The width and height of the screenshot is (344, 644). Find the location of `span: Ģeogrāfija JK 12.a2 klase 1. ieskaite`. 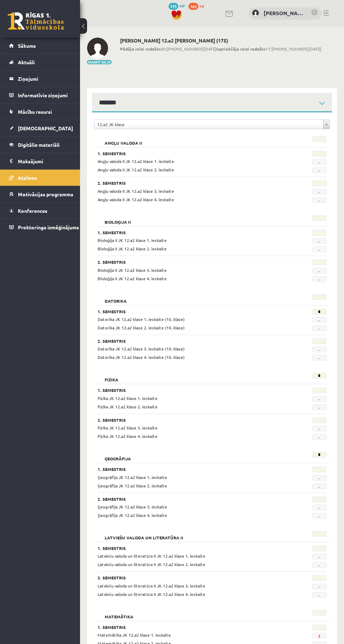

span: Ģeogrāfija JK 12.a2 klase 1. ieskaite is located at coordinates (133, 477).